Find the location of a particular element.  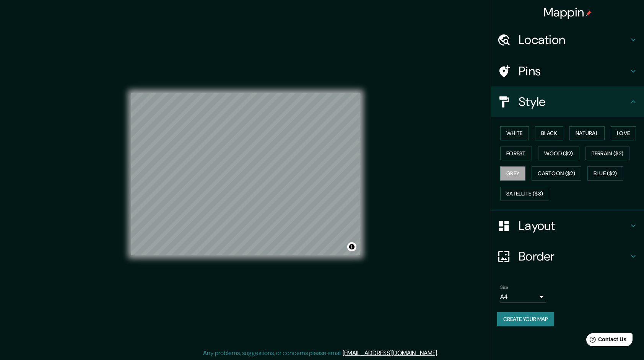

div: Border is located at coordinates (568, 256).